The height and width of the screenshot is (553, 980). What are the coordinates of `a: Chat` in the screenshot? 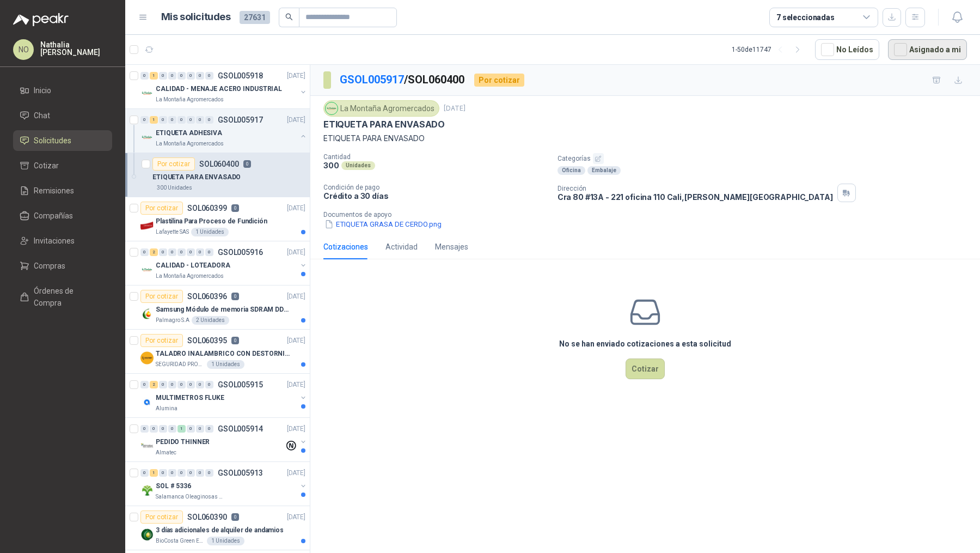 It's located at (63, 116).